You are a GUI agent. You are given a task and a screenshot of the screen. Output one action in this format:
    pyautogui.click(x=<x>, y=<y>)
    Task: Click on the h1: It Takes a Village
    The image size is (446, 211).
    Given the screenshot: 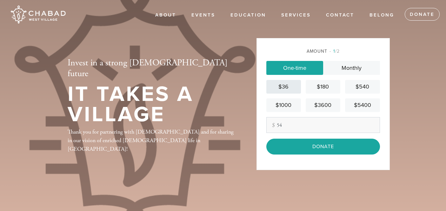 What is the action you would take?
    pyautogui.click(x=152, y=104)
    